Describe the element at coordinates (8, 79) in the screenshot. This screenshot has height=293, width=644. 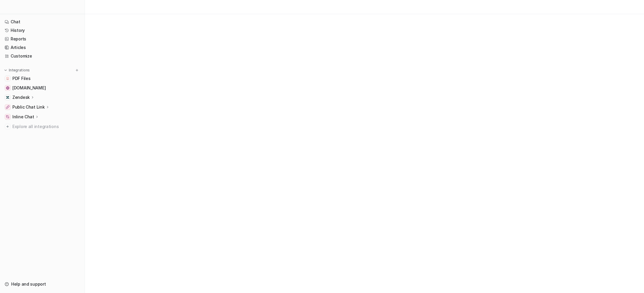
I see `img: PDF Files` at that location.